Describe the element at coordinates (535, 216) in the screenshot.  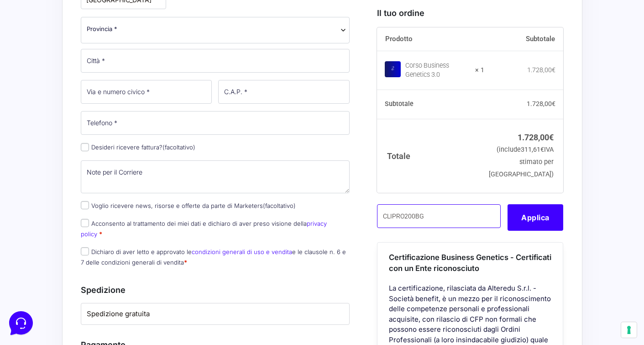
I see `button: Applica` at that location.